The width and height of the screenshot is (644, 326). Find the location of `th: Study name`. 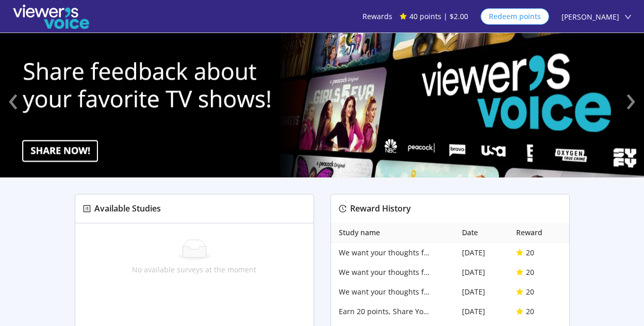

th: Study name is located at coordinates (394, 233).